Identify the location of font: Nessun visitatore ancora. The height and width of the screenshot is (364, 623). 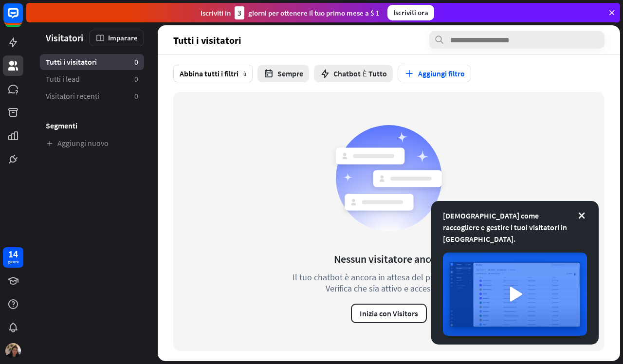
(389, 259).